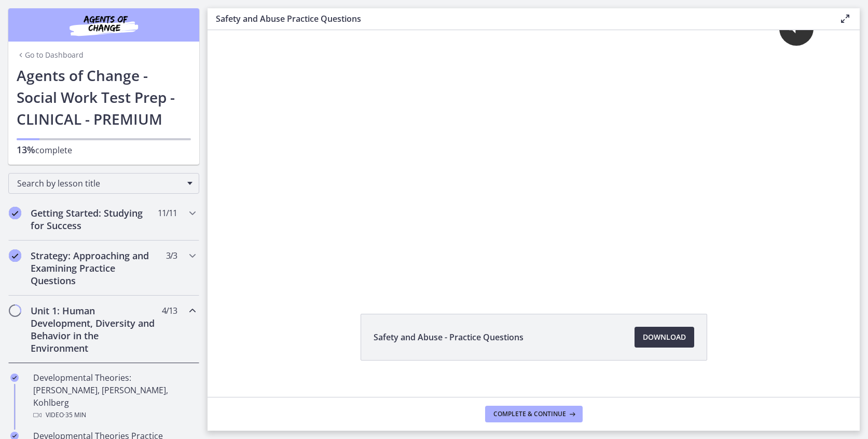 Image resolution: width=868 pixels, height=439 pixels. What do you see at coordinates (50, 55) in the screenshot?
I see `a: Go to Dashboard` at bounding box center [50, 55].